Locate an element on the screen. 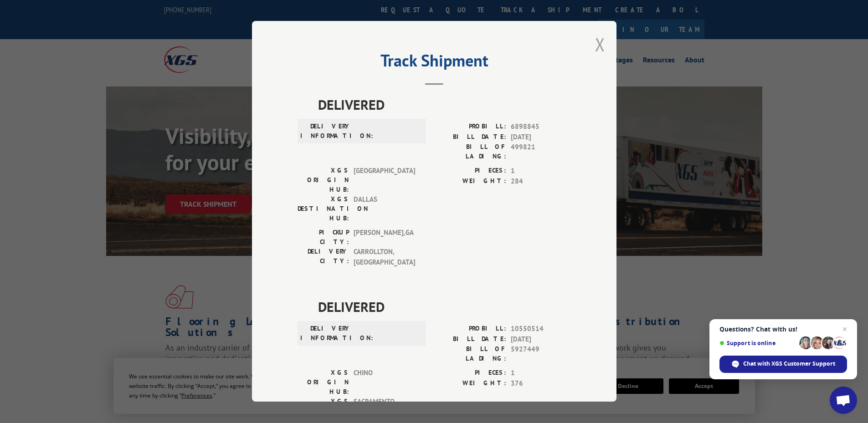 The width and height of the screenshot is (868, 423). label: PICKUP CITY: is located at coordinates (323, 237).